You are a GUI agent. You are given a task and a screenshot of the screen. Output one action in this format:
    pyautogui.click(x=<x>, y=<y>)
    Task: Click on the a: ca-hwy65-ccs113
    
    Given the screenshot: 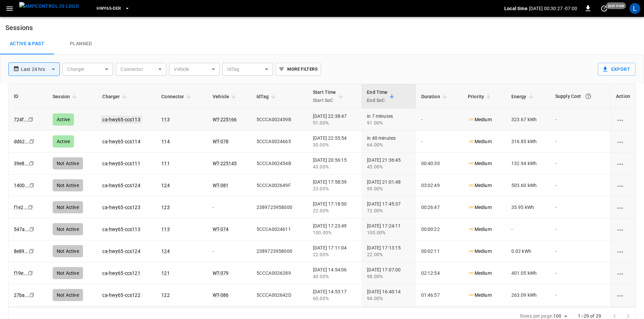 What is the action you would take?
    pyautogui.click(x=121, y=120)
    